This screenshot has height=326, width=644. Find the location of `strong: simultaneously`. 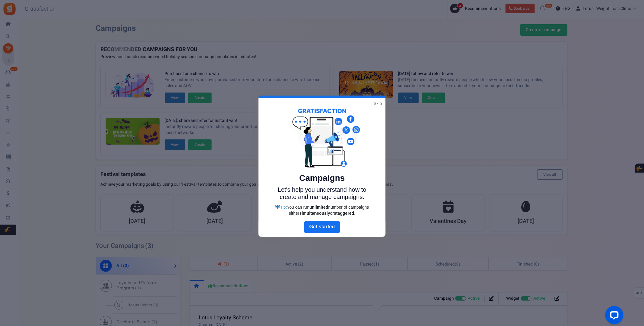

strong: simultaneously is located at coordinates (315, 213).